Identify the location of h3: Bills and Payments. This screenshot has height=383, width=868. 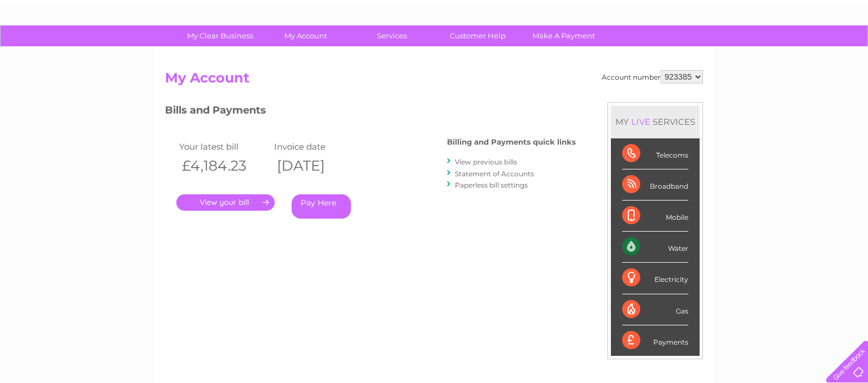
(370, 112).